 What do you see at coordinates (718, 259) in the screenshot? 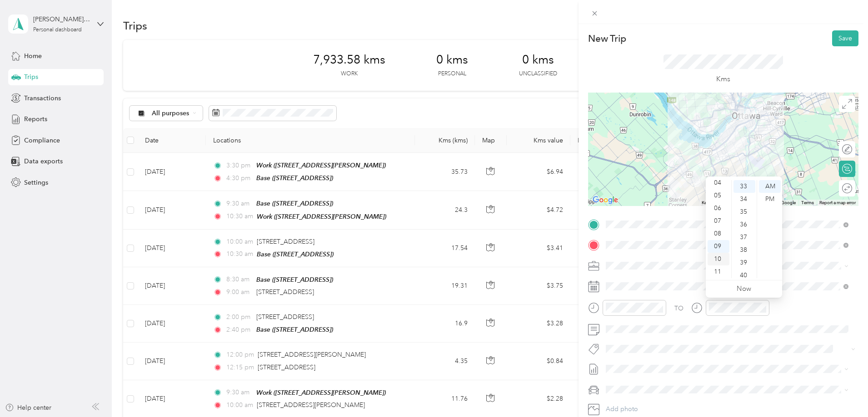
I see `div: 10` at bounding box center [718, 259].